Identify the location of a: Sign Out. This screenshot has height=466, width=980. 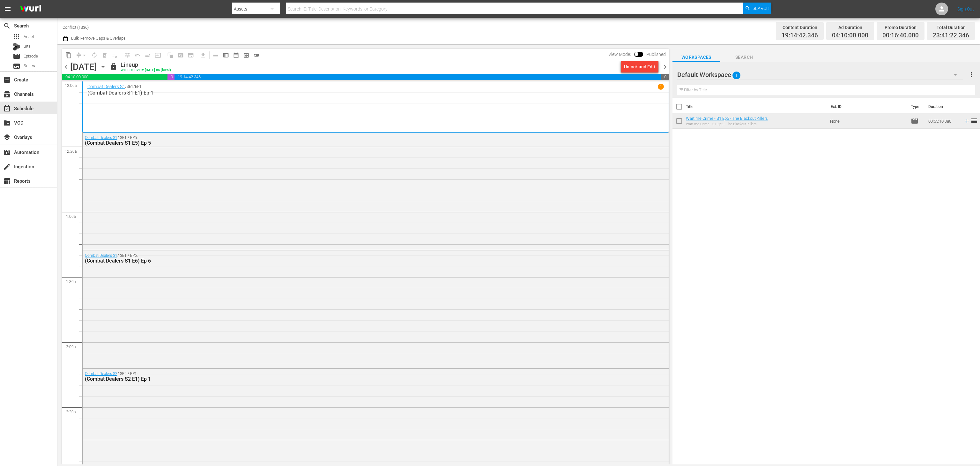
(965, 9).